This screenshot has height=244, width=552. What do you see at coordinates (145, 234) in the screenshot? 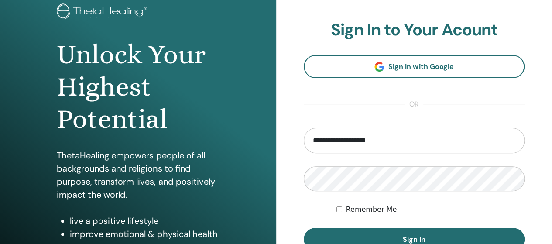
I see `li: improve emotional & physical health` at bounding box center [145, 234].